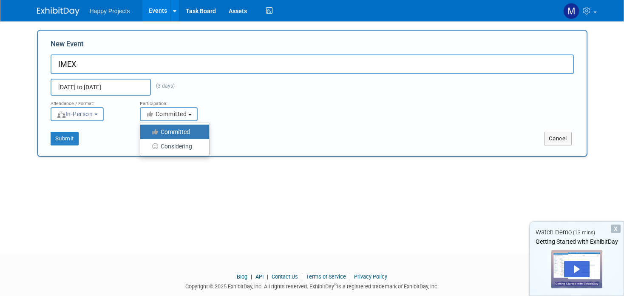 The image size is (624, 296). I want to click on div: Participation:, so click(178, 101).